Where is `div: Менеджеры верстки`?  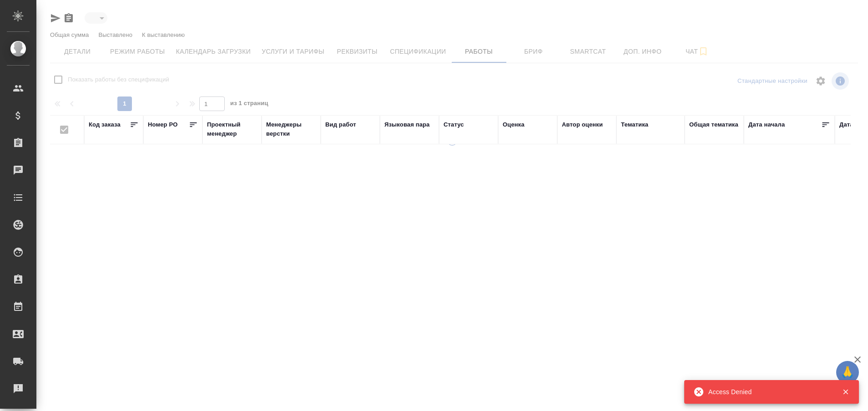
div: Менеджеры верстки is located at coordinates (291, 129).